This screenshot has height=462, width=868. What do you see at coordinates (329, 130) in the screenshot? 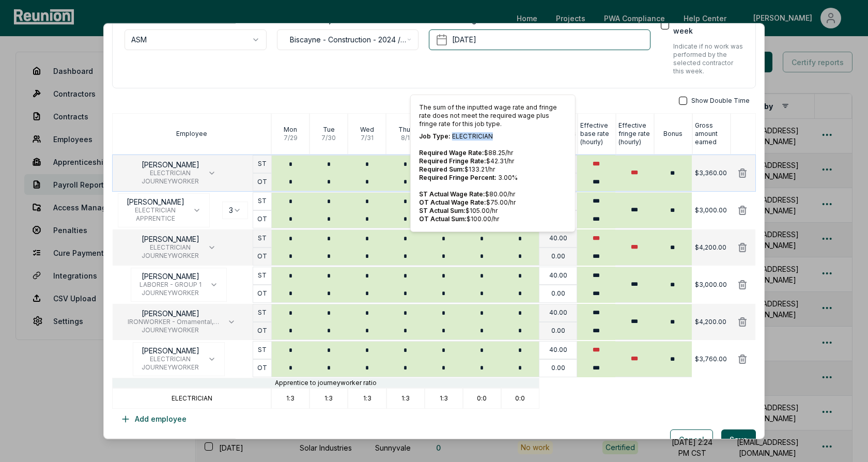
I see `p: Tue` at bounding box center [329, 130].